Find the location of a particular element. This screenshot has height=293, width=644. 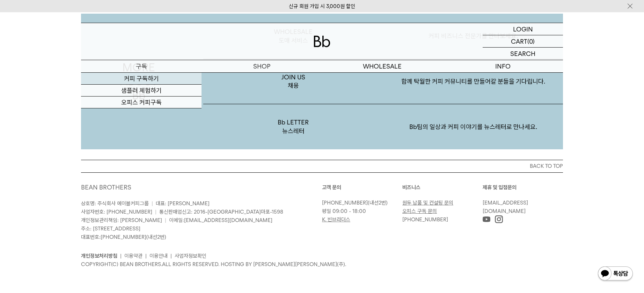

img: 카카오톡 채널 1:1 채팅 버튼 is located at coordinates (616, 274).